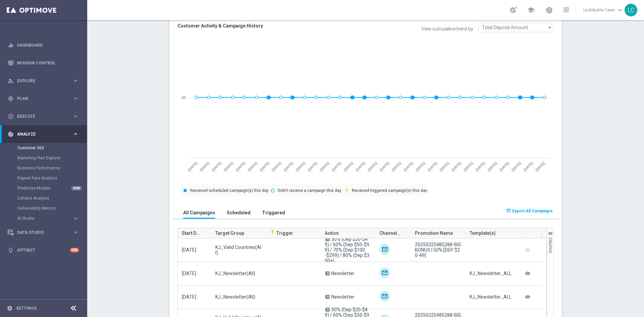 This screenshot has width=644, height=317. What do you see at coordinates (273, 212) in the screenshot?
I see `button: Triggered` at bounding box center [273, 212].